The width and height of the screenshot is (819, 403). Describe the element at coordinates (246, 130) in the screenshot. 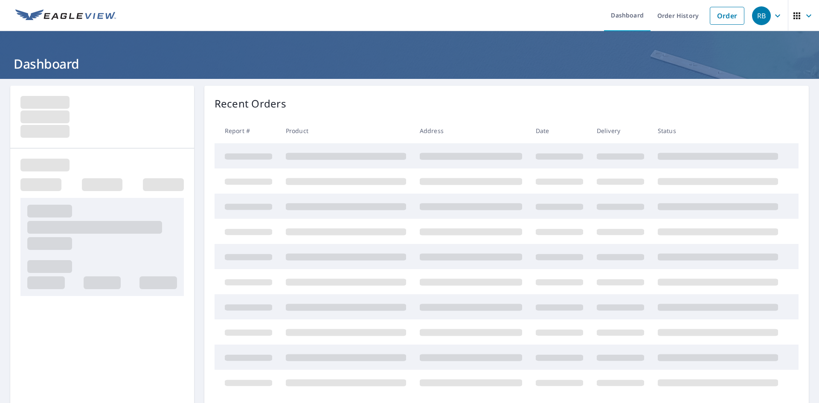

I see `th: Report #` at that location.